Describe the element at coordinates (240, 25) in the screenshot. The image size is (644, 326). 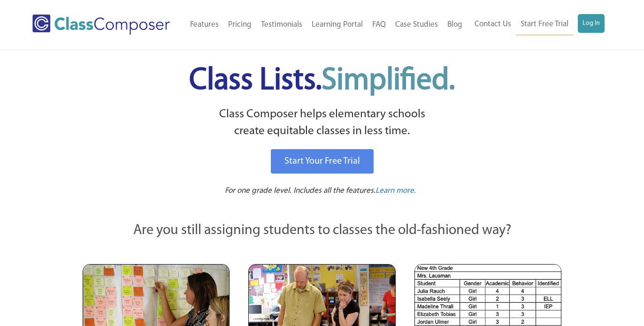
I see `a: Pricing` at that location.